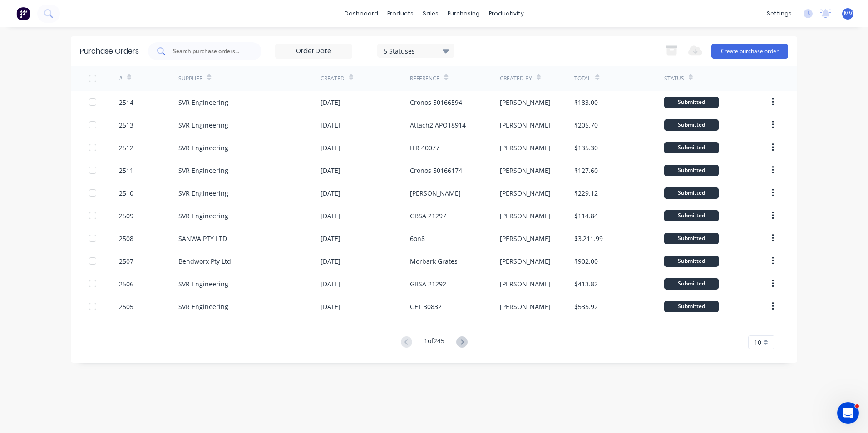 The width and height of the screenshot is (868, 433). What do you see at coordinates (586, 261) in the screenshot?
I see `div: $902.00` at bounding box center [586, 261].